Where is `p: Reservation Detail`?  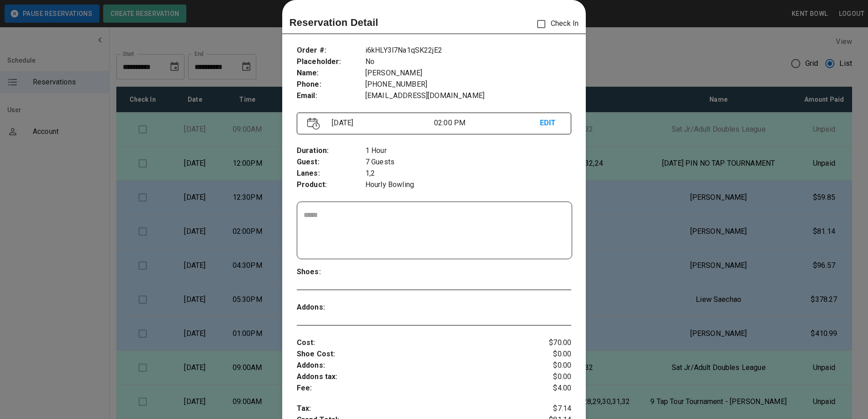 p: Reservation Detail is located at coordinates (334, 23).